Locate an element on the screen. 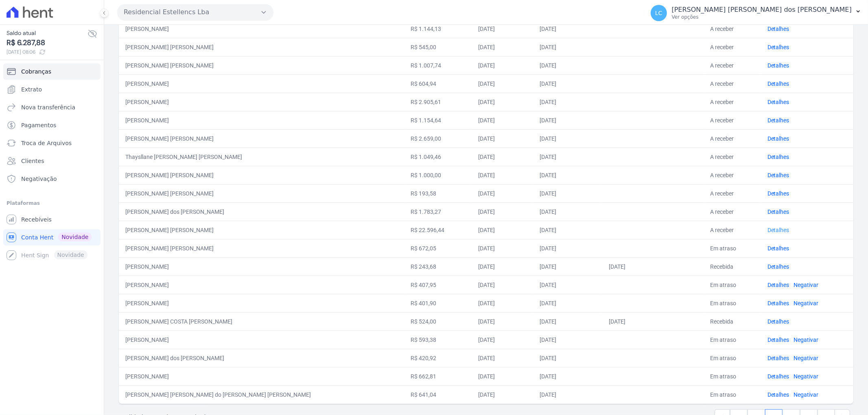 This screenshot has width=868, height=415. a: Troca de Arquivos is located at coordinates (52, 143).